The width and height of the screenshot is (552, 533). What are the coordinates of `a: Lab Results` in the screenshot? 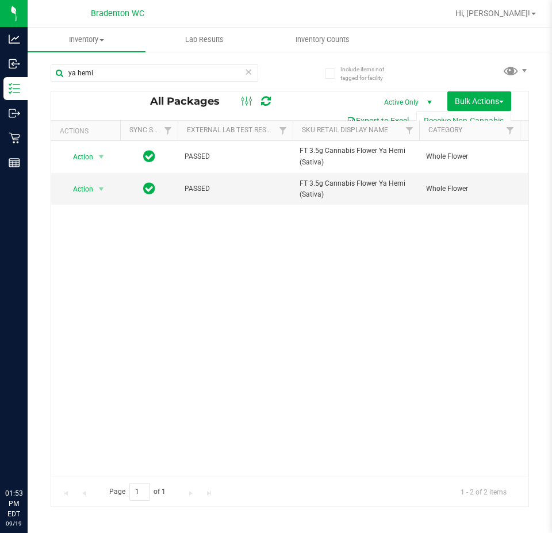 It's located at (204, 40).